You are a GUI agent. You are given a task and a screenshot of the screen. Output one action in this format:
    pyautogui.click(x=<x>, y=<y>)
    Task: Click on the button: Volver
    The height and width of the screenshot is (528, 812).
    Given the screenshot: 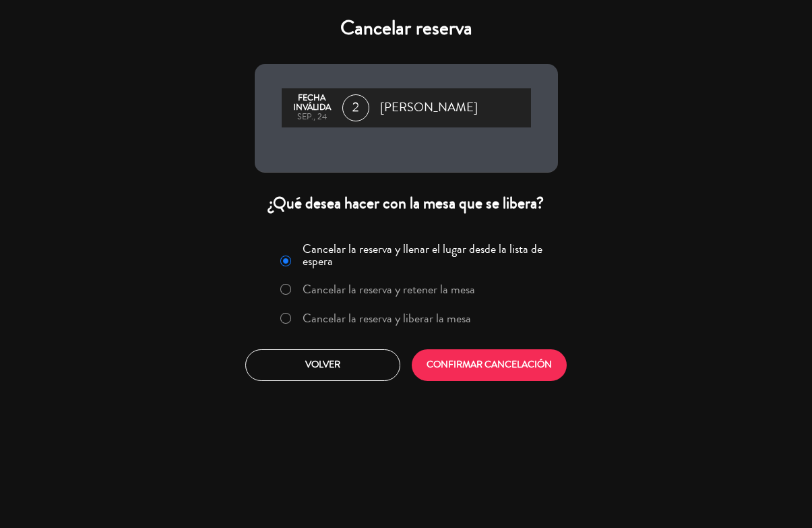 What is the action you would take?
    pyautogui.click(x=322, y=365)
    